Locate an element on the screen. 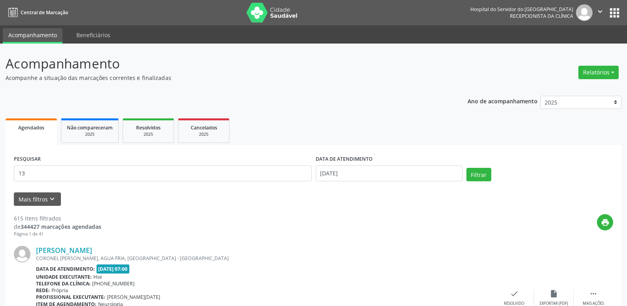 Image resolution: width=627 pixels, height=306 pixels. i: print is located at coordinates (605, 222).